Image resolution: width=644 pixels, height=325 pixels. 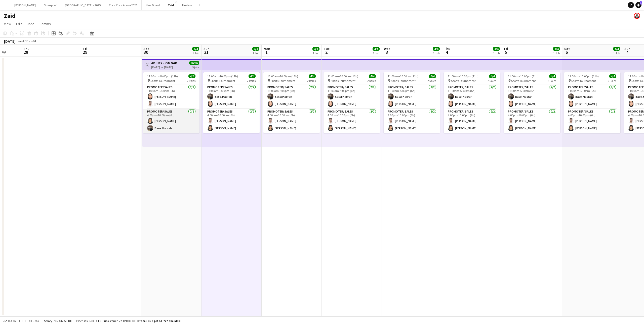 I want to click on span: 6, so click(x=566, y=52).